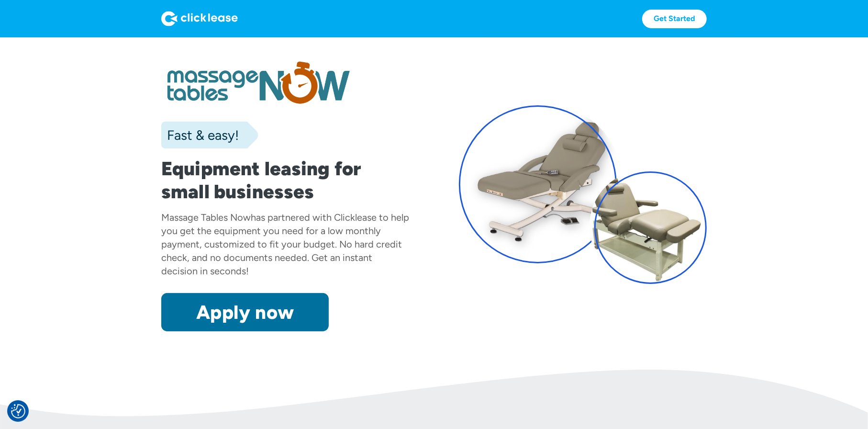 This screenshot has width=868, height=429. What do you see at coordinates (18, 411) in the screenshot?
I see `img: Revisit consent button` at bounding box center [18, 411].